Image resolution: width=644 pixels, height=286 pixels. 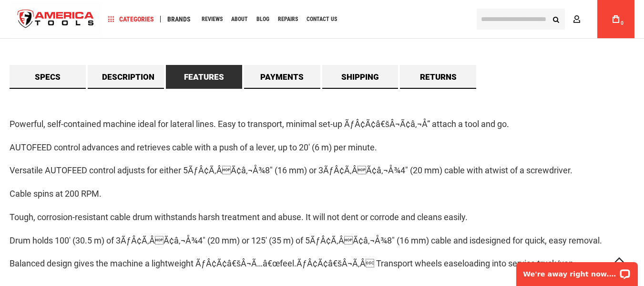 I want to click on a: About, so click(x=239, y=19).